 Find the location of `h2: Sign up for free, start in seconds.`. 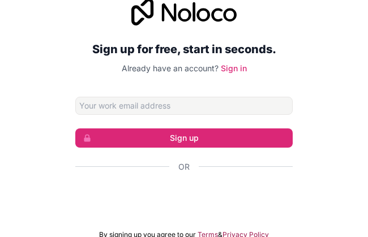

h2: Sign up for free, start in seconds. is located at coordinates (184, 49).